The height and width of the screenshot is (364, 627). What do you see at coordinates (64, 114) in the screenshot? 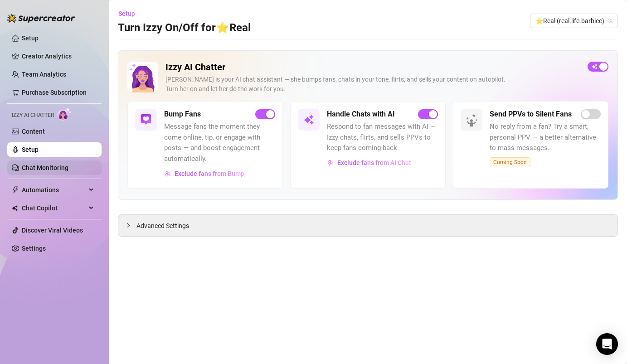
I see `img: AI Chatter` at bounding box center [64, 114].